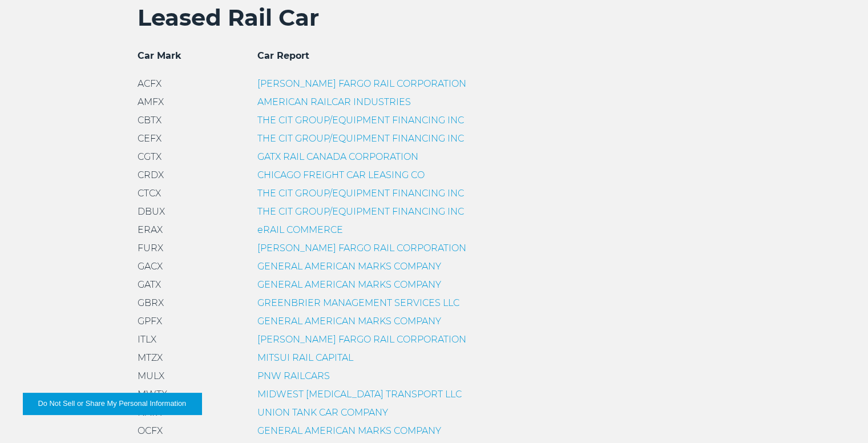 The width and height of the screenshot is (868, 443). What do you see at coordinates (150, 266) in the screenshot?
I see `span: GACX` at bounding box center [150, 266].